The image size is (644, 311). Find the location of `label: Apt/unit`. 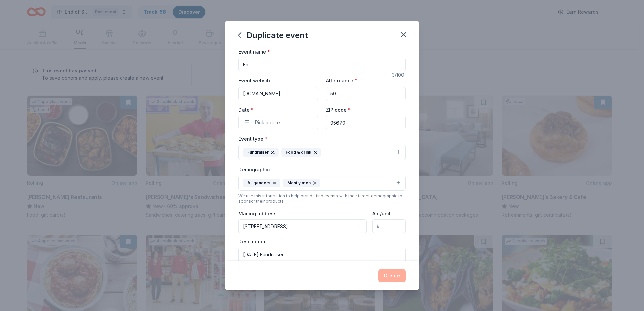

label: Apt/unit is located at coordinates (381, 214).